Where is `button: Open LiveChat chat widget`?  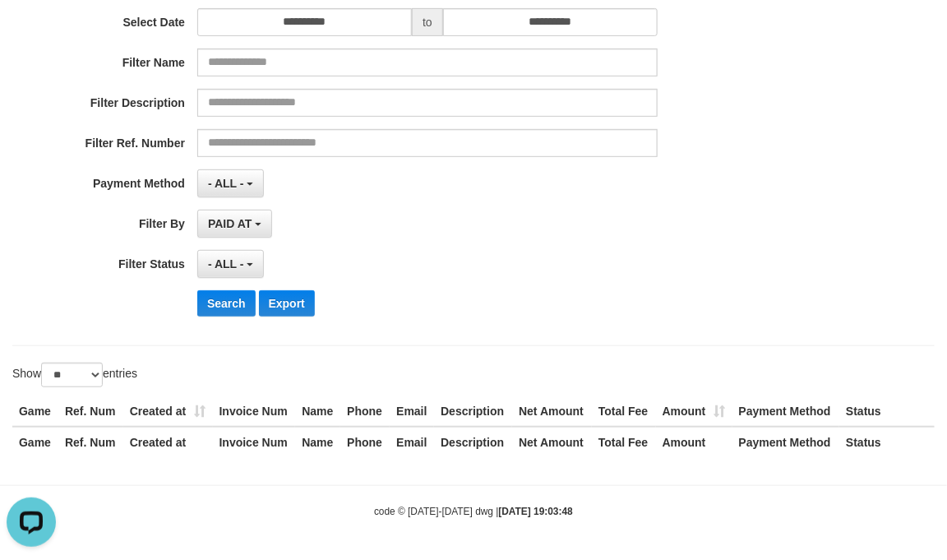 button: Open LiveChat chat widget is located at coordinates (32, 32).